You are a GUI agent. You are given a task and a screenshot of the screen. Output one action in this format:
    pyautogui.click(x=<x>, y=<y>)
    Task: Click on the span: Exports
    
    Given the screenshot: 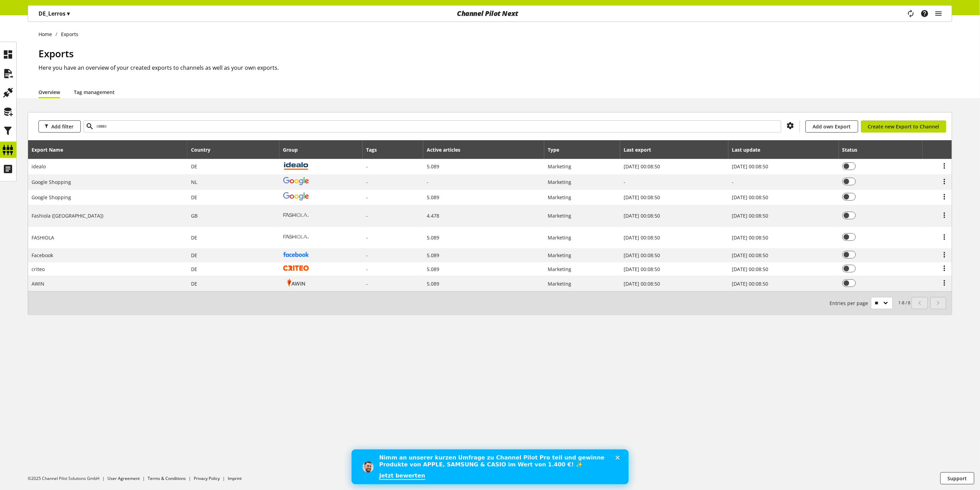 What is the action you would take?
    pyautogui.click(x=56, y=53)
    